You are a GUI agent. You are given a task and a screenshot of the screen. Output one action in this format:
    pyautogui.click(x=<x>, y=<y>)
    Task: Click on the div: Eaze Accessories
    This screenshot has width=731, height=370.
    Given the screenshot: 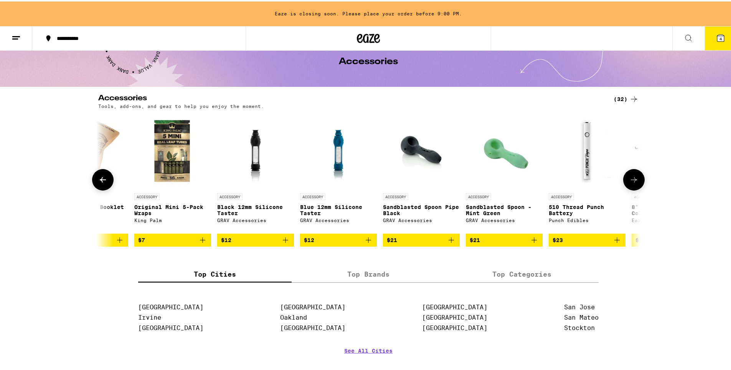 What is the action you would take?
    pyautogui.click(x=670, y=218)
    